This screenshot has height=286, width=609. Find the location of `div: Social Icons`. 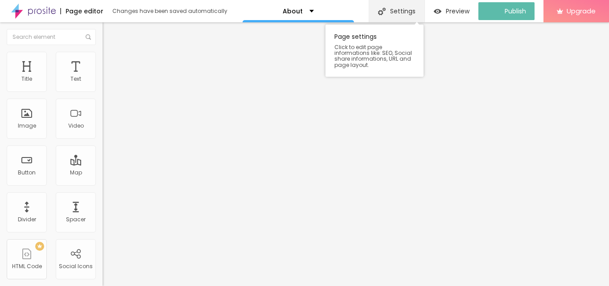

div: Social Icons is located at coordinates (76, 266).